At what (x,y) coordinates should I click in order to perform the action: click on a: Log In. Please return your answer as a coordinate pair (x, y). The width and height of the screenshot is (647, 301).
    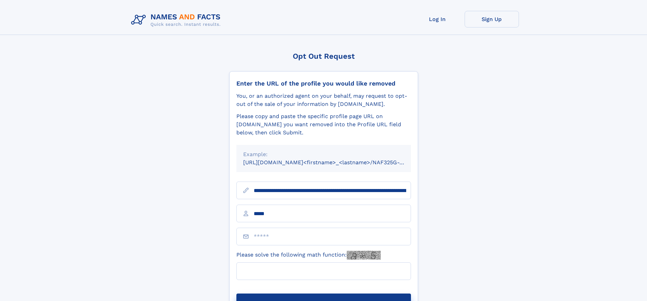
    Looking at the image, I should click on (437, 19).